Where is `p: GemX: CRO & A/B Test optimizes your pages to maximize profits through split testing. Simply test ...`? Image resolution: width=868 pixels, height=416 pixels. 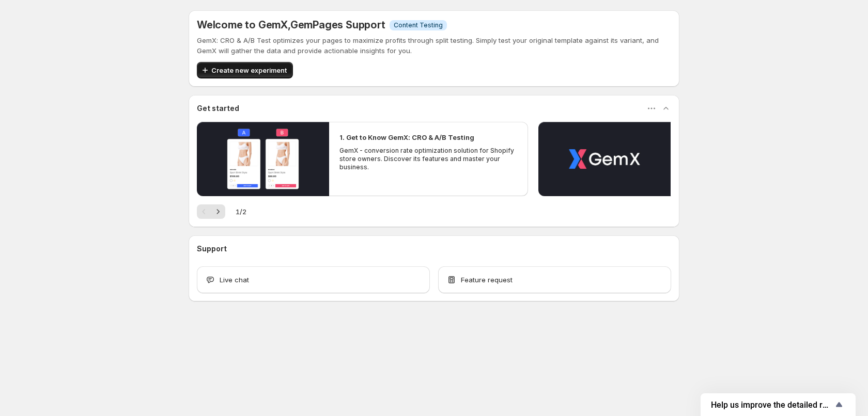 p: GemX: CRO & A/B Test optimizes your pages to maximize profits through split testing. Simply test ... is located at coordinates (434, 46).